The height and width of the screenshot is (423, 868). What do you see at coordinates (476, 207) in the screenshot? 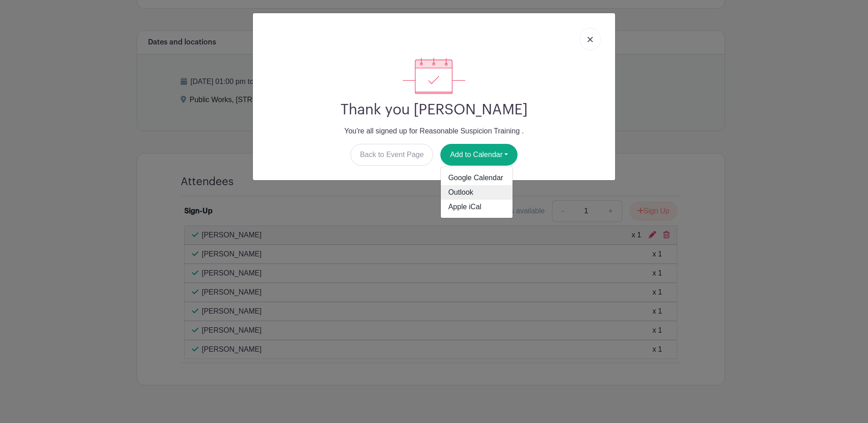
I see `a: Apple iCal` at bounding box center [476, 207].